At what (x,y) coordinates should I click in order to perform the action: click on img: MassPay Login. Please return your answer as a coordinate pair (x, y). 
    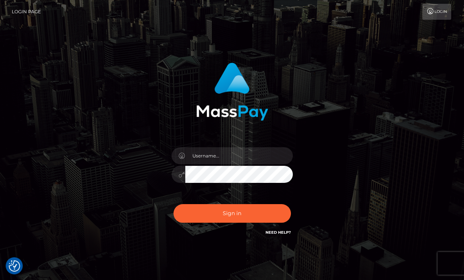
    Looking at the image, I should click on (232, 91).